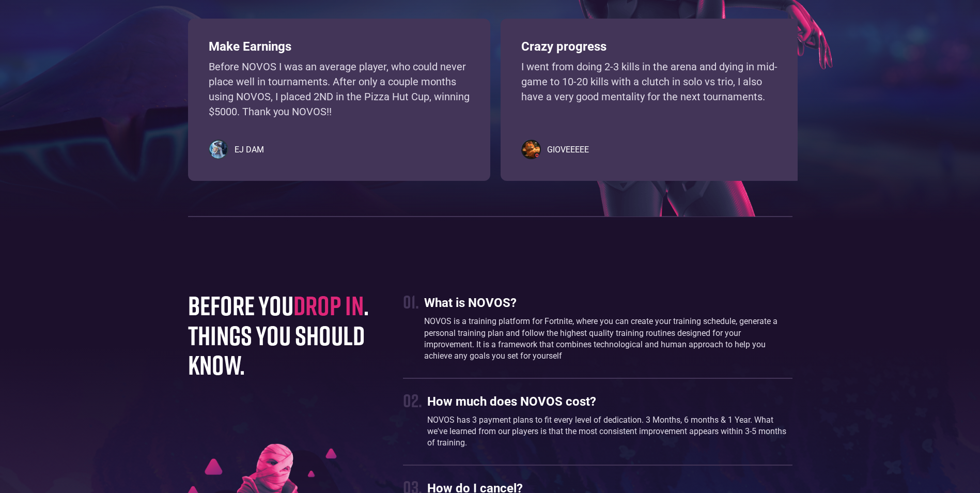 This screenshot has width=980, height=493. What do you see at coordinates (339, 96) in the screenshot?
I see `div: 1 of 4` at bounding box center [339, 96].